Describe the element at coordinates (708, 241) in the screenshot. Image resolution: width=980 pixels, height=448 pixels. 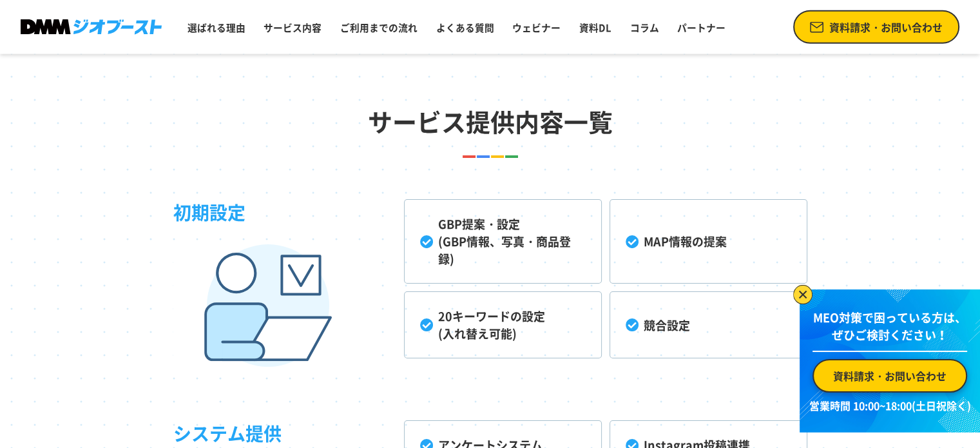
I see `li: MAP情報の提案` at that location.